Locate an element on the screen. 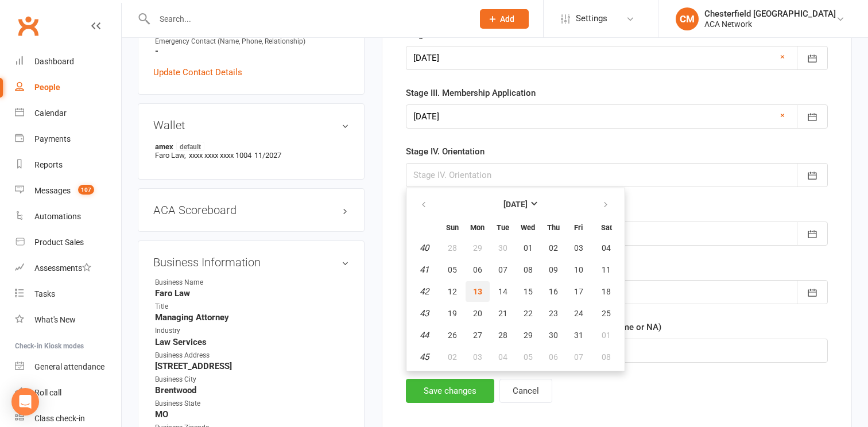  div: Business Address is located at coordinates (202, 355).